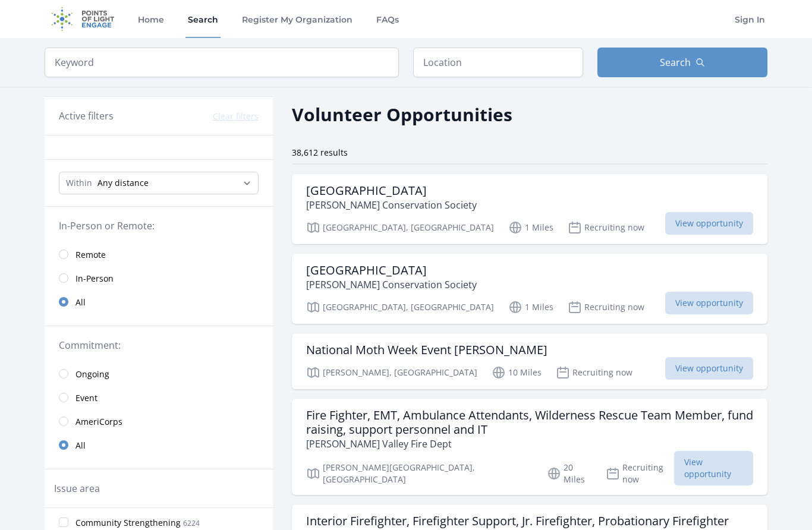  I want to click on h3: Active filters, so click(86, 116).